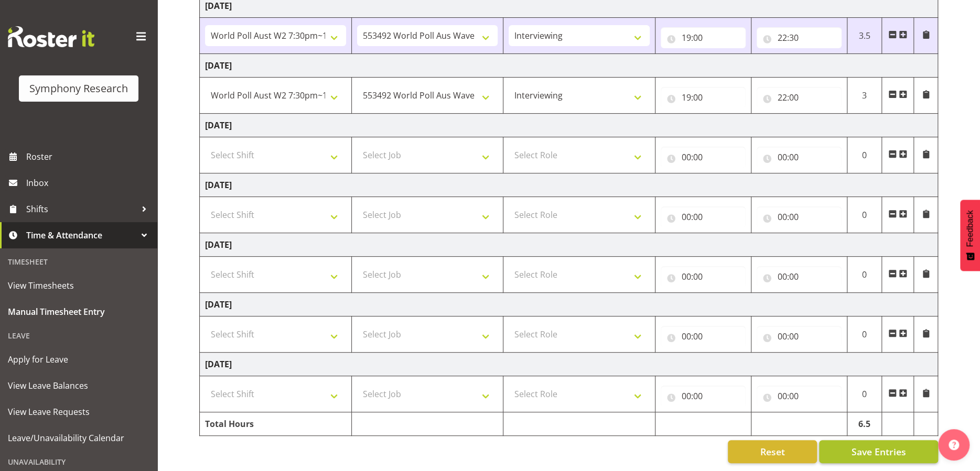 The image size is (980, 471). Describe the element at coordinates (79, 438) in the screenshot. I see `a: Leave/Unavailability Calendar` at that location.